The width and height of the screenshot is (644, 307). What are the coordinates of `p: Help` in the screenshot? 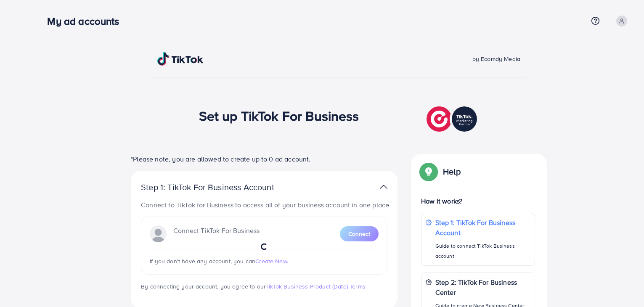 It's located at (452, 171).